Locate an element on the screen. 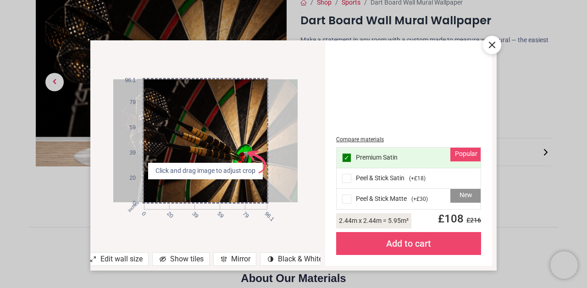 The width and height of the screenshot is (587, 288). span: Click and drag image to adjust crop is located at coordinates (205, 171).